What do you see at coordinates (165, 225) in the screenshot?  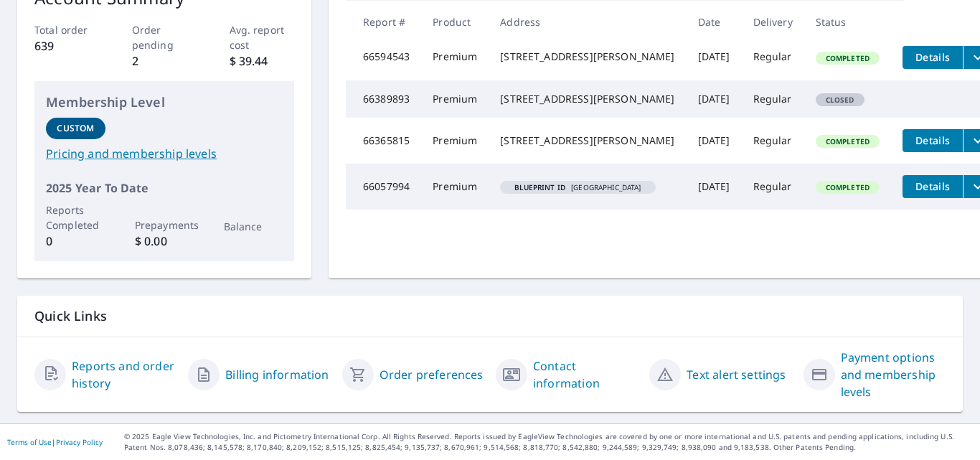 I see `p: Prepayments` at bounding box center [165, 225].